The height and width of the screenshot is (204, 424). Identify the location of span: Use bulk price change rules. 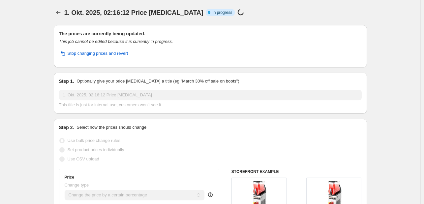
(94, 140).